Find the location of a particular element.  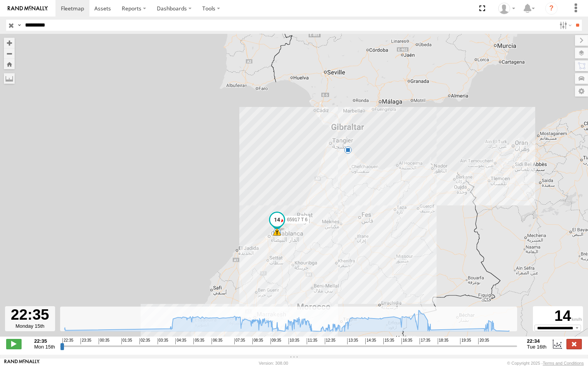

span: 19:35 is located at coordinates (466, 341).